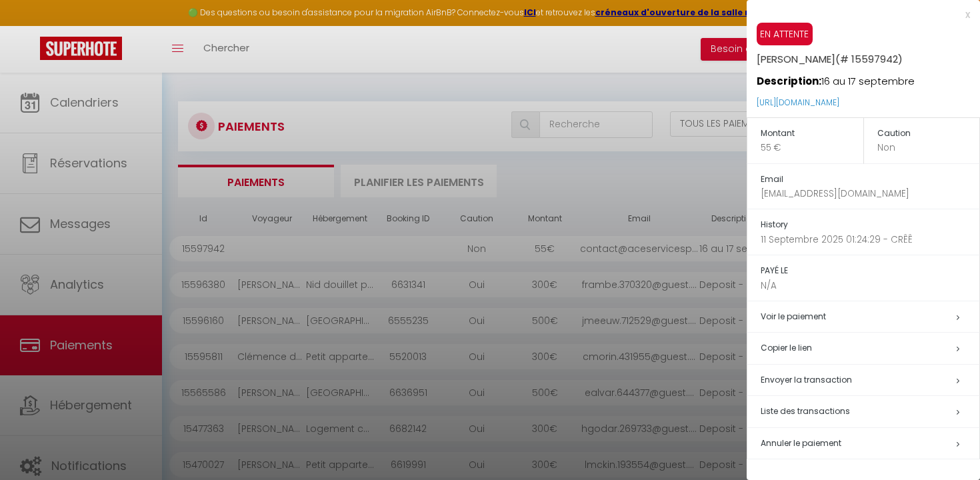 This screenshot has height=480, width=980. What do you see at coordinates (793, 316) in the screenshot?
I see `a: Voir le paiement` at bounding box center [793, 316].